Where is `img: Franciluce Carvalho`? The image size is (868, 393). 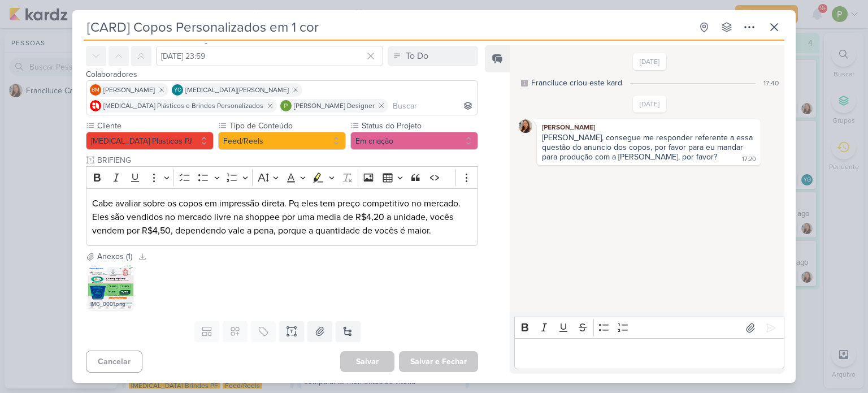 img: Franciluce Carvalho is located at coordinates (526, 126).